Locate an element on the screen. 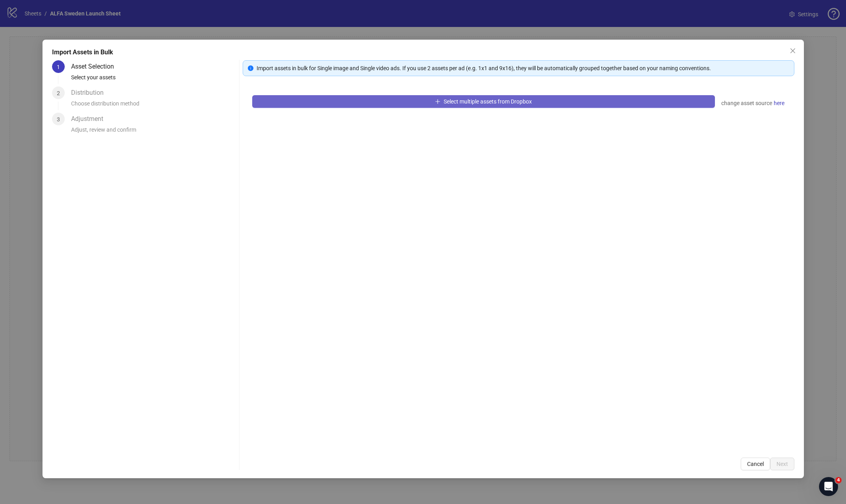  div: Select your assets is located at coordinates (154, 80).